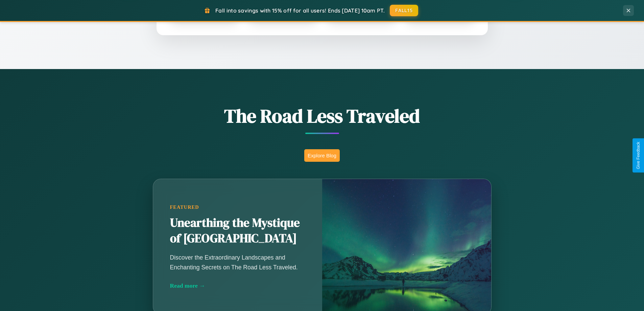 This screenshot has width=644, height=311. What do you see at coordinates (404, 11) in the screenshot?
I see `button: FALL15` at bounding box center [404, 11].